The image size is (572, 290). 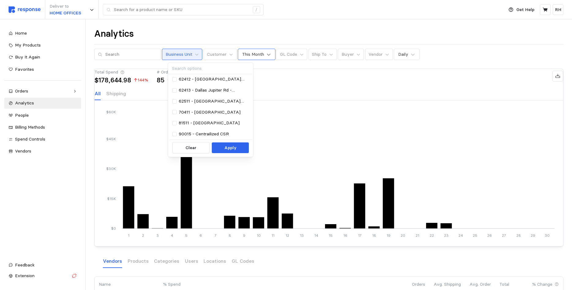 I want to click on tspan: 18, so click(x=374, y=235).